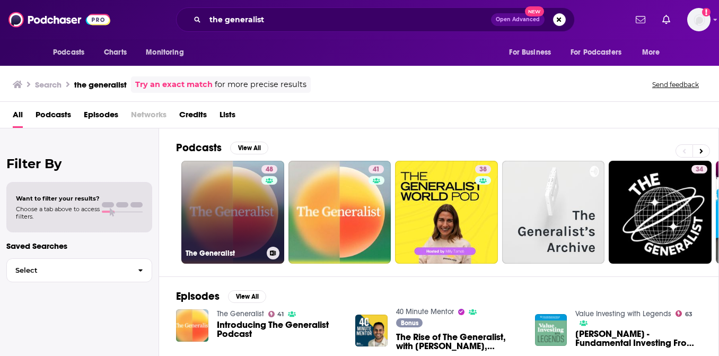 This screenshot has width=719, height=356. Describe the element at coordinates (79, 163) in the screenshot. I see `h2: Filter By` at that location.